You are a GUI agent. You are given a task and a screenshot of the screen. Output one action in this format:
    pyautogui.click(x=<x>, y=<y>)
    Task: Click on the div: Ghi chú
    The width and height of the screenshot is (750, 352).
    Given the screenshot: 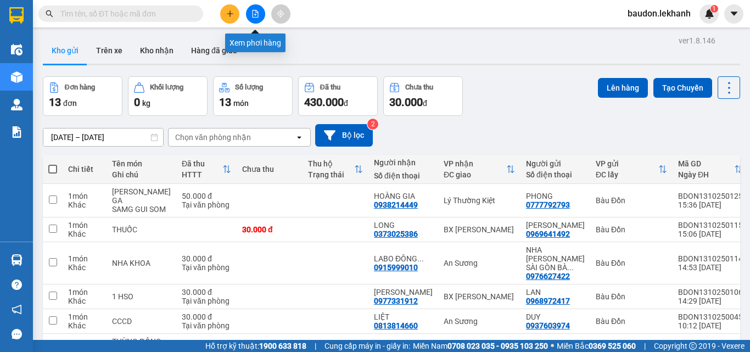 What is the action you would take?
    pyautogui.click(x=141, y=175)
    